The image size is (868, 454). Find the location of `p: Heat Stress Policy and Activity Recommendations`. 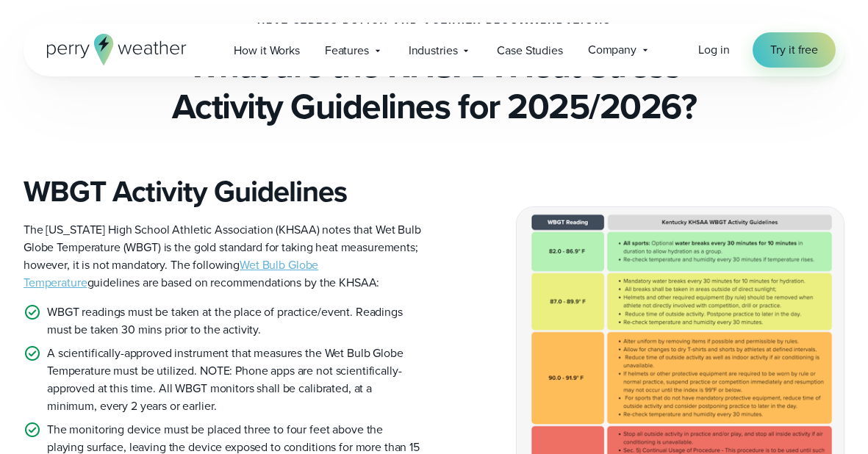

p: Heat Stress Policy and Activity Recommendations is located at coordinates (434, 27).